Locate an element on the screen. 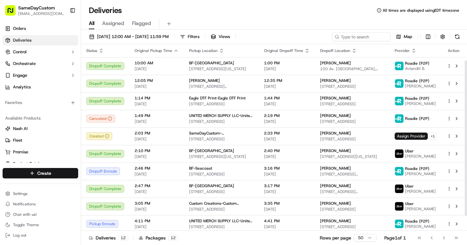 Image resolution: width=467 pixels, height=245 pixels. span: 12:35 PM is located at coordinates (287, 80).